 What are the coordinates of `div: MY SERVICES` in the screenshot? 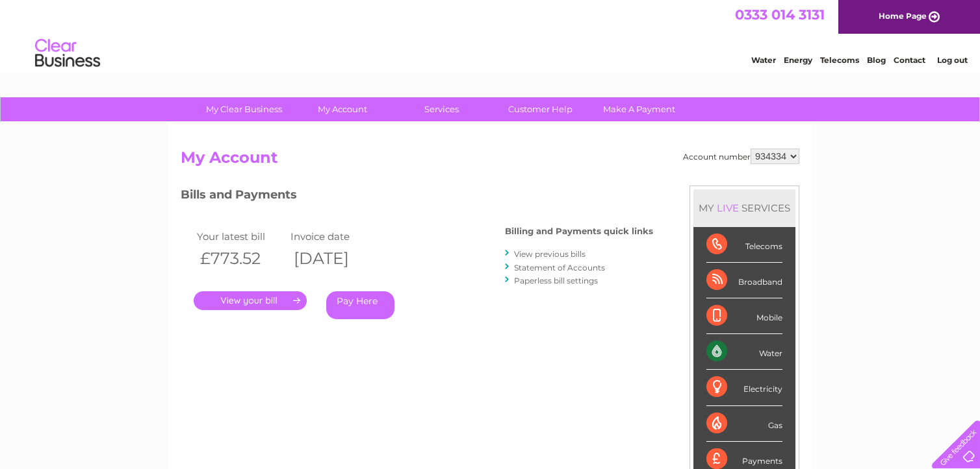 It's located at (743, 207).